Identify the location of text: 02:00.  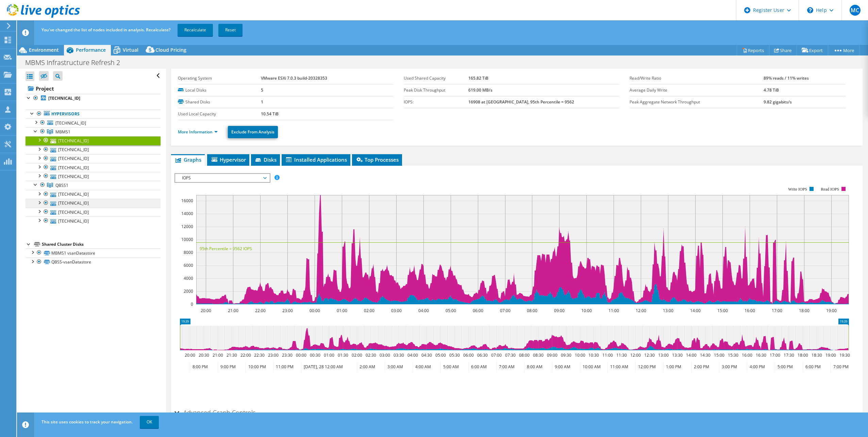
(356, 355).